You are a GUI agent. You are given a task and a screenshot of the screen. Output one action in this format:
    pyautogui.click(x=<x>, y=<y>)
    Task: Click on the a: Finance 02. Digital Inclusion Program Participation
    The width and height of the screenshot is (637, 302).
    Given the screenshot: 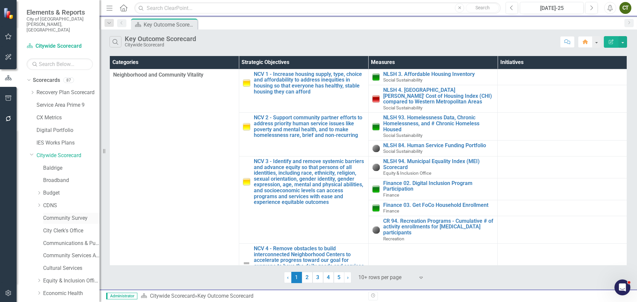 What is the action you would take?
    pyautogui.click(x=439, y=186)
    